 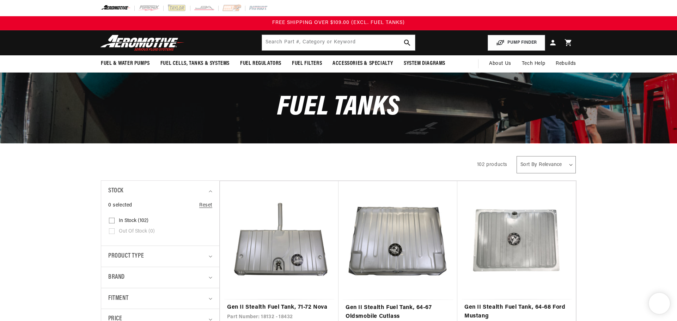 What do you see at coordinates (500, 64) in the screenshot?
I see `a: About Us` at bounding box center [500, 64].